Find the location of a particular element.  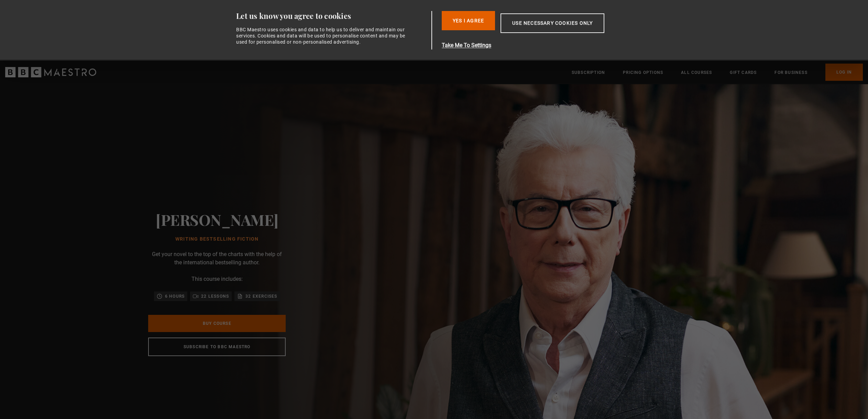

a: Gift Cards is located at coordinates (743, 73).